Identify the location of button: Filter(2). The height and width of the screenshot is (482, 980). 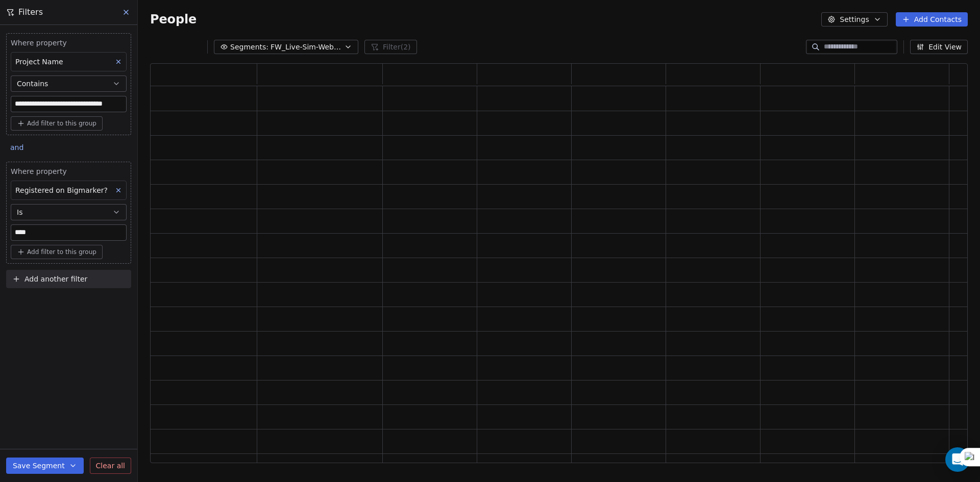
(391, 47).